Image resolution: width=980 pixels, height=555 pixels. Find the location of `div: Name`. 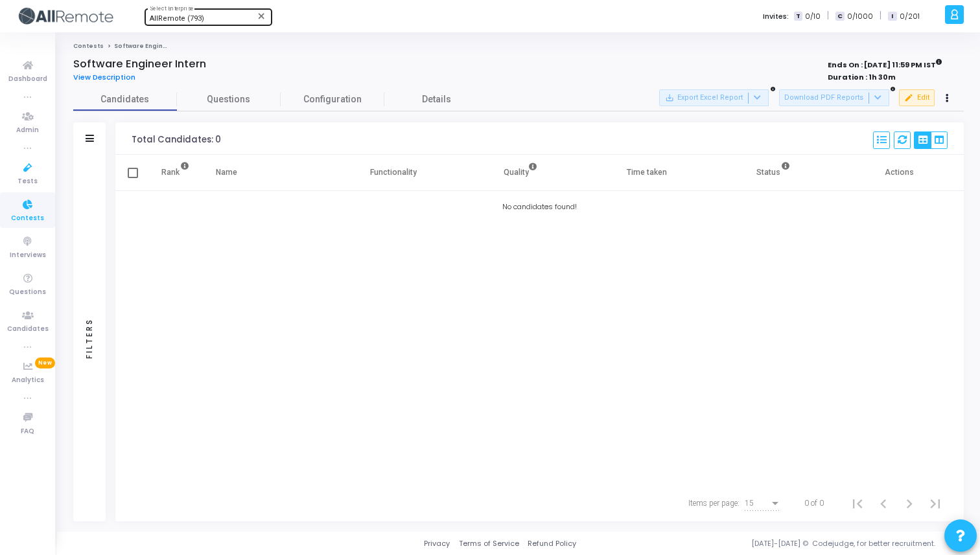

div: Name is located at coordinates (226, 172).